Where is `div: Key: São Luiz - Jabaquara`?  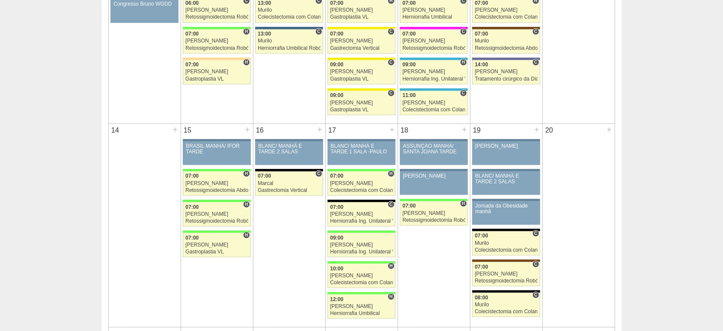
div: Key: São Luiz - Jabaquara is located at coordinates (289, 28).